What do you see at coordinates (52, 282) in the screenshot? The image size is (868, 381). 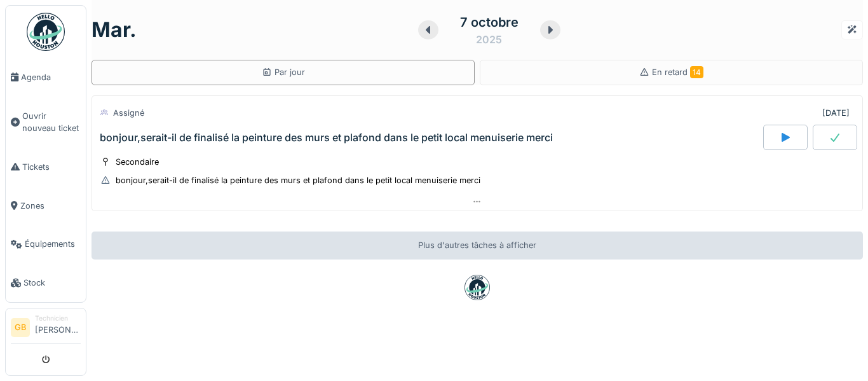 I see `span: Stock` at bounding box center [52, 282].